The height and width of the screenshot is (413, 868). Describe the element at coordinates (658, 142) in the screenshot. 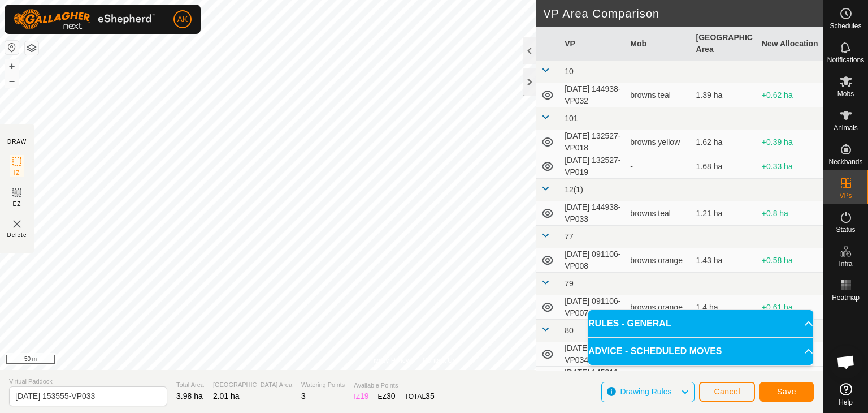

I see `div: browns yellow` at that location.